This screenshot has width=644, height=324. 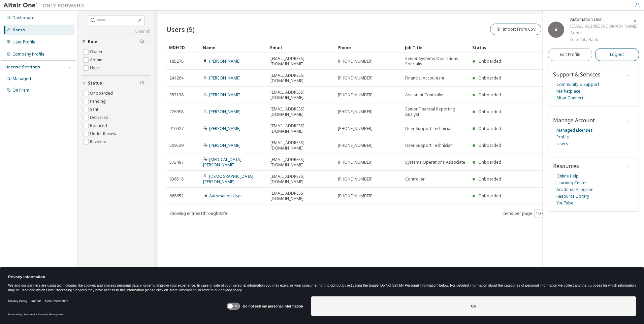 I want to click on div: Users, so click(x=18, y=30).